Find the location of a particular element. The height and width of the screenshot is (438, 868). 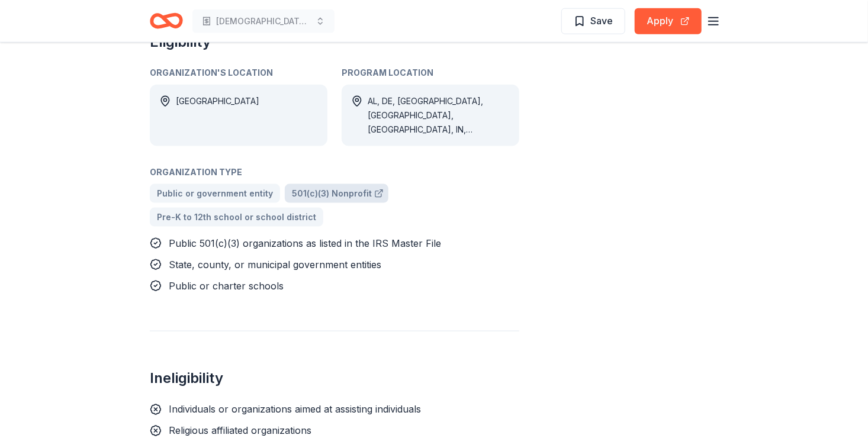

span: Public or charter schools is located at coordinates (226, 286).